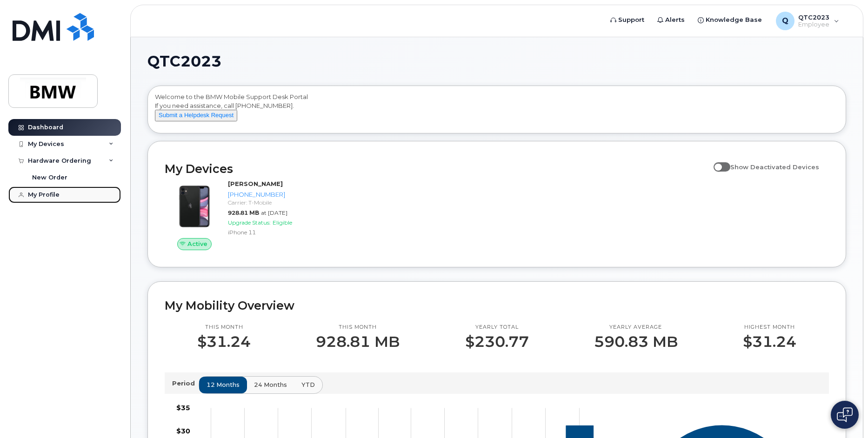 The height and width of the screenshot is (438, 868). Describe the element at coordinates (636, 327) in the screenshot. I see `p: Yearly average` at that location.